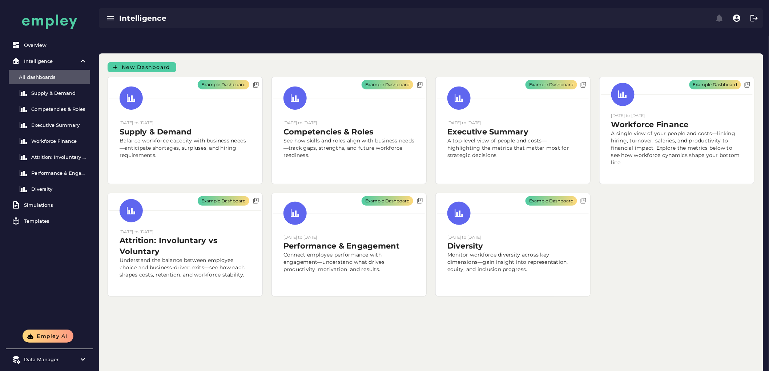 The width and height of the screenshot is (769, 371). What do you see at coordinates (48, 336) in the screenshot?
I see `button: Empley AI` at bounding box center [48, 336].